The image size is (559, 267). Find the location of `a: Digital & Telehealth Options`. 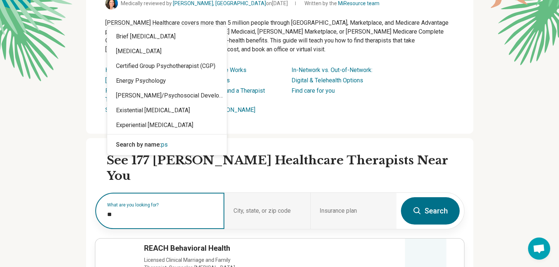

a: Digital & Telehealth Options is located at coordinates (327, 80).